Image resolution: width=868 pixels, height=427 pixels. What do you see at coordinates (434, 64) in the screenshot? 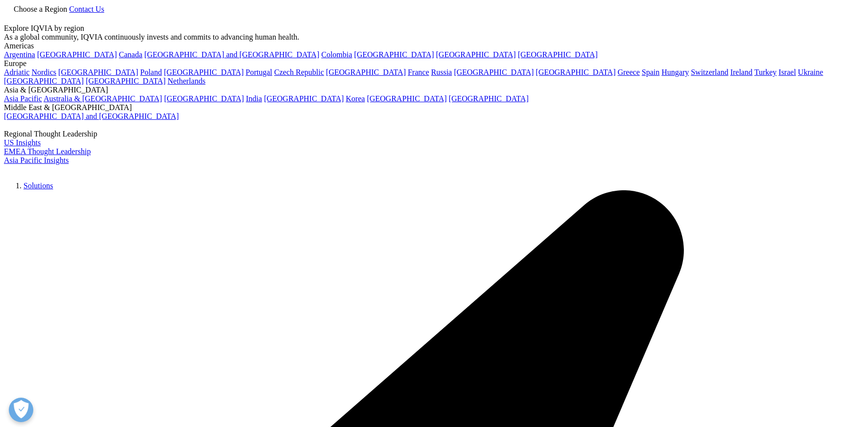
I see `div: Europe` at bounding box center [434, 64].